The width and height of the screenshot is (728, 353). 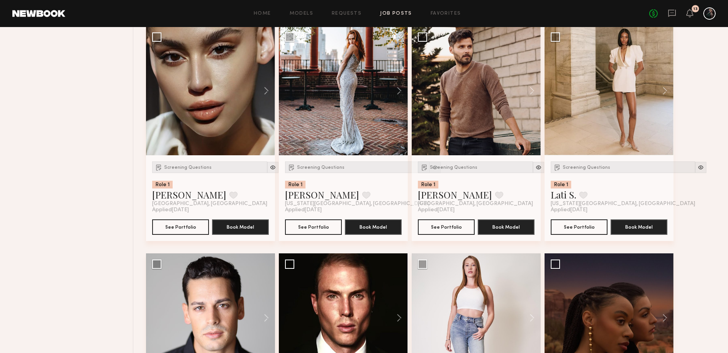 I want to click on a: Favorites, so click(x=446, y=14).